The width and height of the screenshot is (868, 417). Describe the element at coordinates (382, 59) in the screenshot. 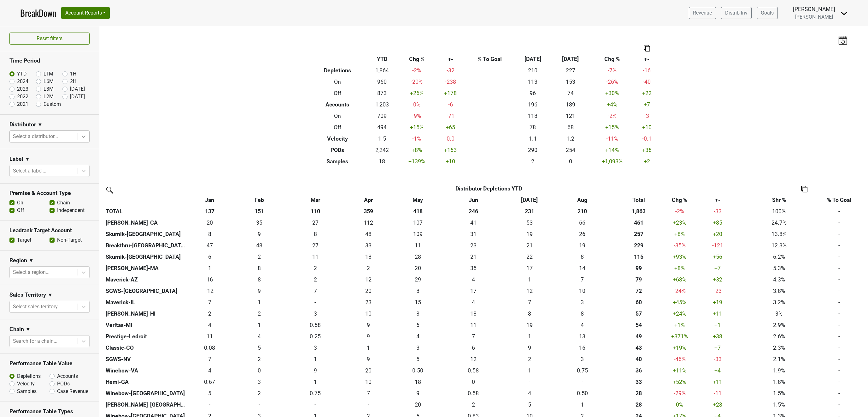

I see `th: YTD` at that location.